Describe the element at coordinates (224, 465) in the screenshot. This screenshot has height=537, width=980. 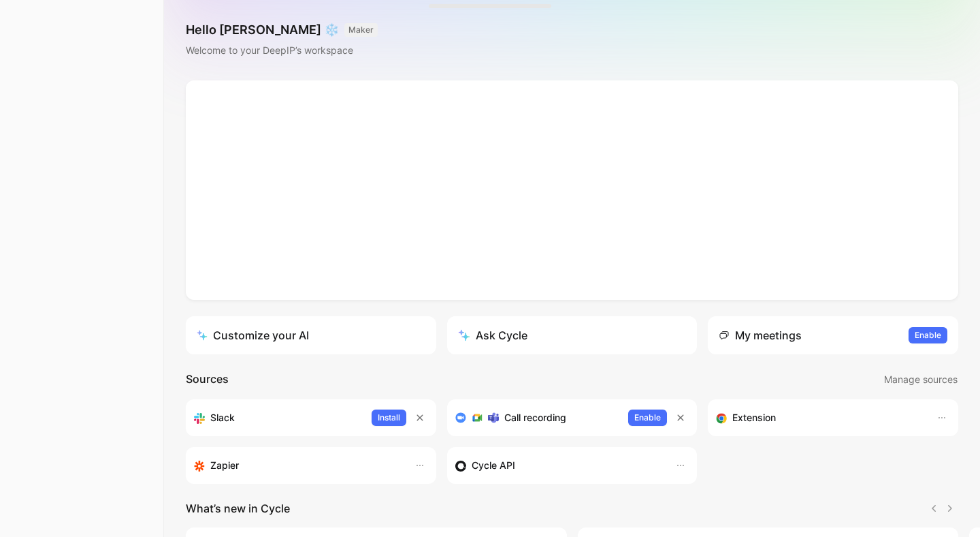
I see `h3: Zapier` at that location.